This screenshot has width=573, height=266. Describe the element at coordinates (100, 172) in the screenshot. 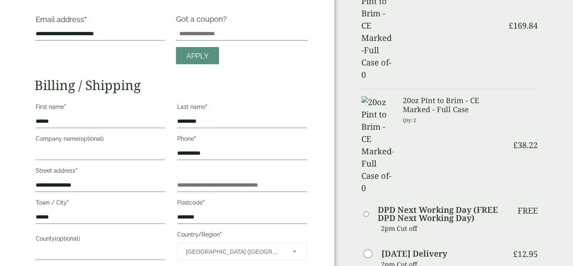

I see `label: Street address` at that location.